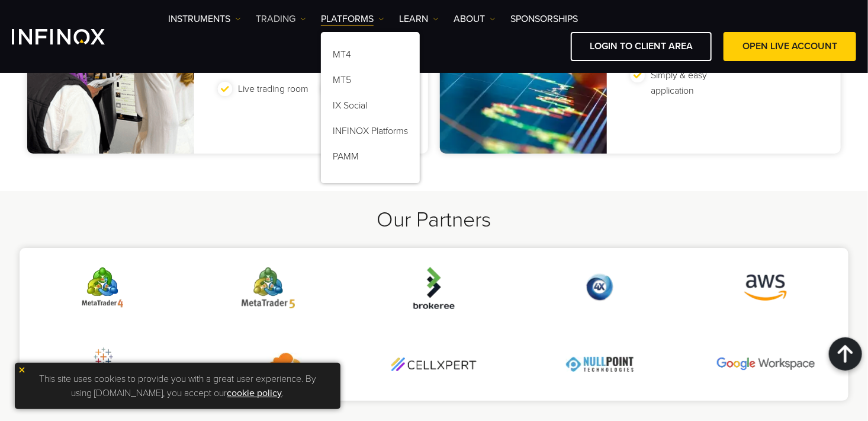 The image size is (868, 421). Describe the element at coordinates (474, 19) in the screenshot. I see `a: ABOUT` at that location.